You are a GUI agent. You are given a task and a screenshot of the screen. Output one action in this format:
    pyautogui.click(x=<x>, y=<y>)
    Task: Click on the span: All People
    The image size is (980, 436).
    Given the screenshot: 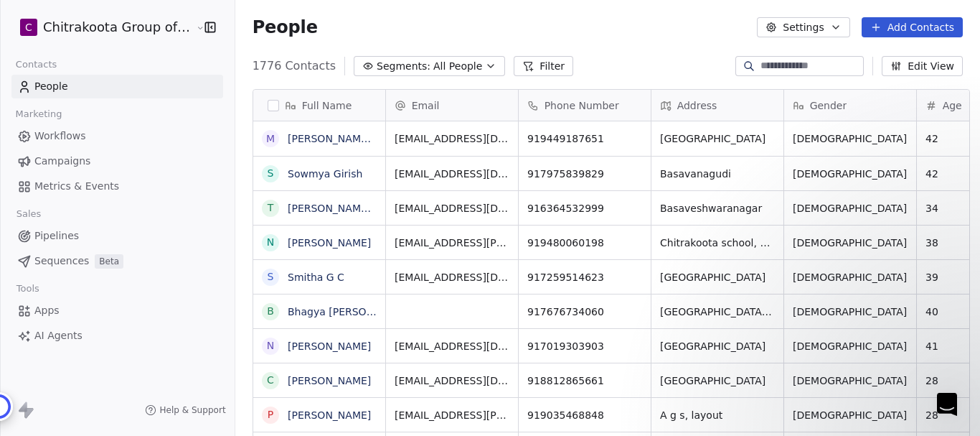 What is the action you would take?
    pyautogui.click(x=458, y=66)
    